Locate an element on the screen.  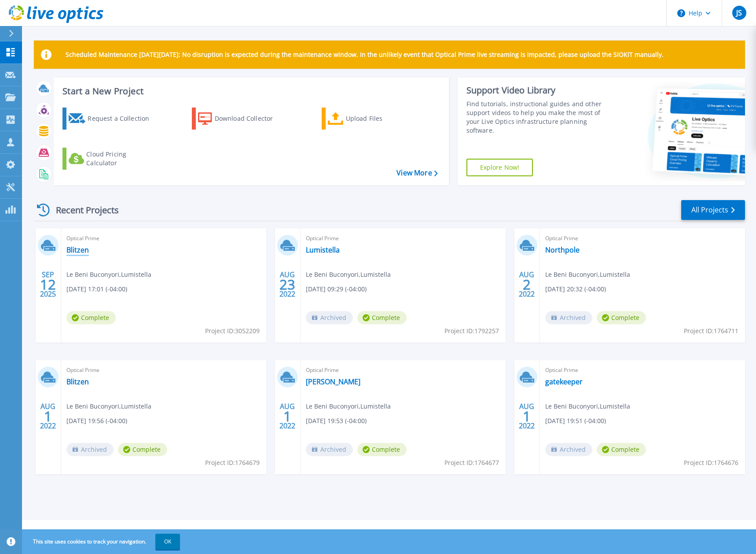
span: 12 is located at coordinates (48, 284).